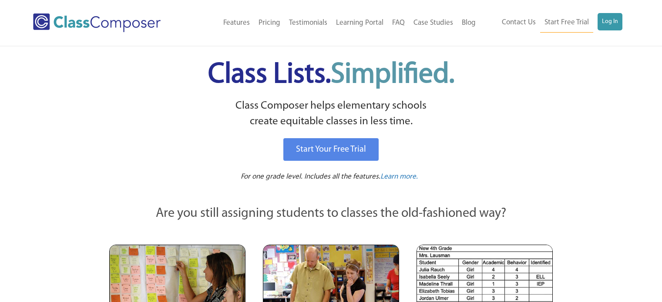 The image size is (662, 302). What do you see at coordinates (269, 23) in the screenshot?
I see `a: Pricing` at bounding box center [269, 23].